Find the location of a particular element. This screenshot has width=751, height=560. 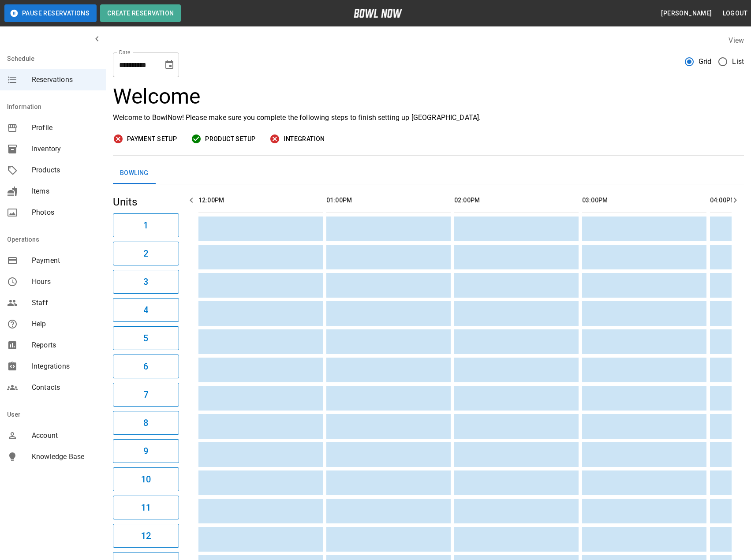

button: Bowling is located at coordinates (134, 174).